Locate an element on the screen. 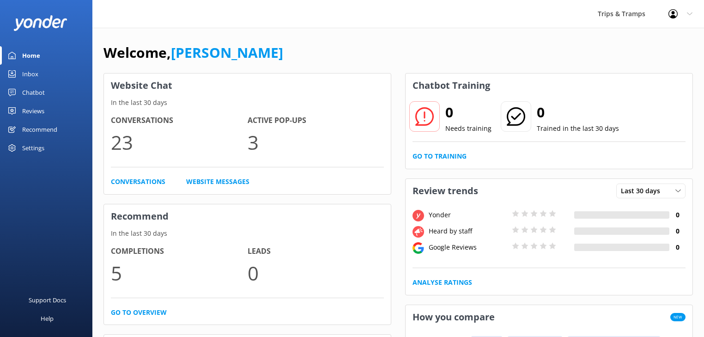 Image resolution: width=704 pixels, height=337 pixels. a: Conversations is located at coordinates (138, 182).